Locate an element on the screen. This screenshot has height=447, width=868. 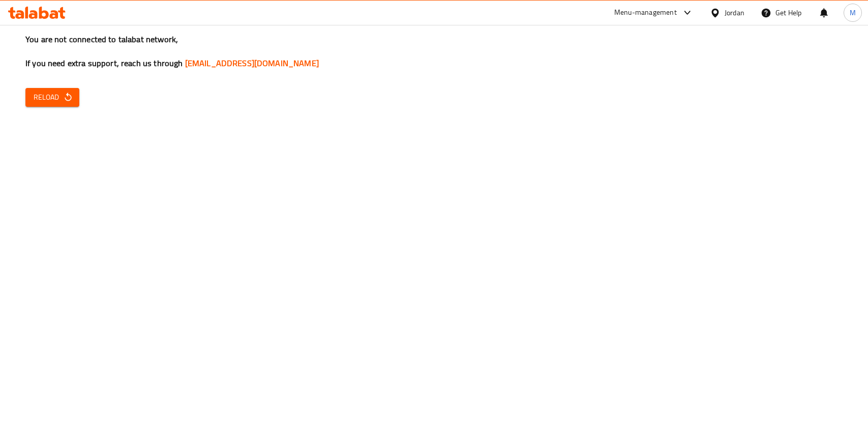
h3: You are not connected to talabat network, If you need extra support, reach us through is located at coordinates (434, 51).